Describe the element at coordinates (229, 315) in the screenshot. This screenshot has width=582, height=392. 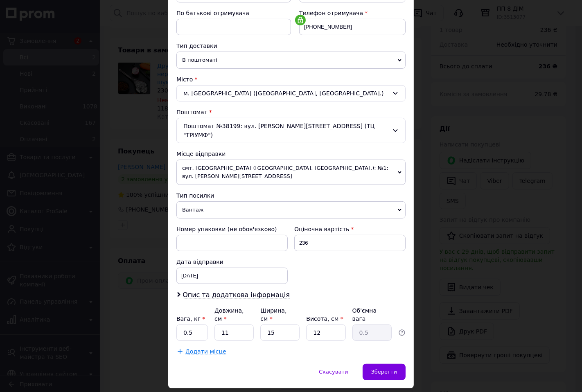
I see `label: Довжина, см` at that location.